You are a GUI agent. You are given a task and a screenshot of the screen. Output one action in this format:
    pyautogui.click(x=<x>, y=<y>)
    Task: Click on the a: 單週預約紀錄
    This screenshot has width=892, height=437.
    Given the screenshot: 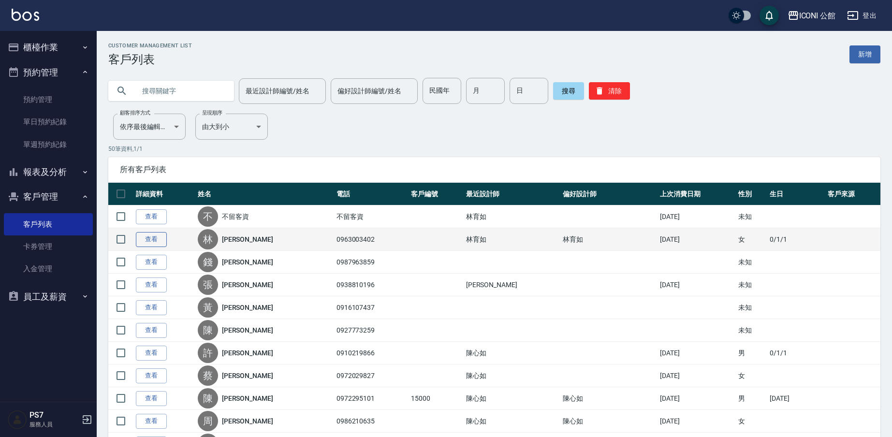 What is the action you would take?
    pyautogui.click(x=48, y=145)
    